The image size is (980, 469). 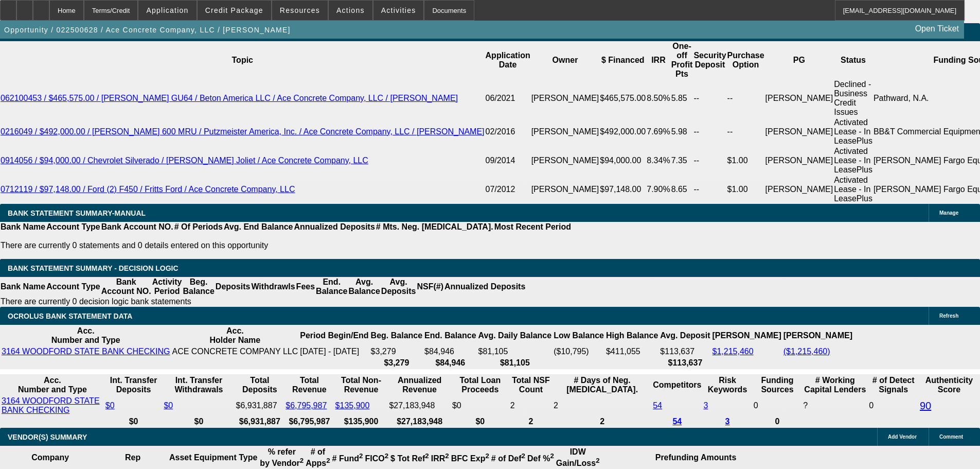 What do you see at coordinates (397, 336) in the screenshot?
I see `th: Beg. Balance` at bounding box center [397, 336].